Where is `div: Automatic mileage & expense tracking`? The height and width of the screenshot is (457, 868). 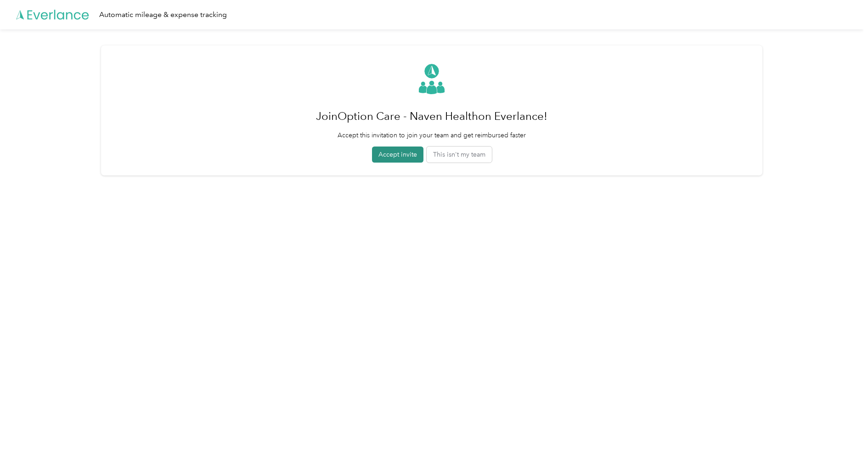 div: Automatic mileage & expense tracking is located at coordinates (163, 15).